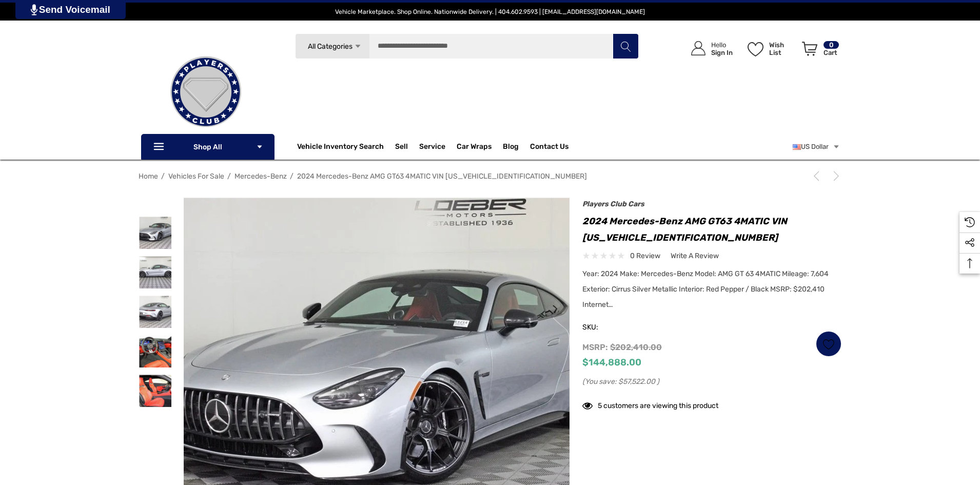 The height and width of the screenshot is (485, 980). What do you see at coordinates (196, 176) in the screenshot?
I see `span: Vehicles For Sale` at bounding box center [196, 176].